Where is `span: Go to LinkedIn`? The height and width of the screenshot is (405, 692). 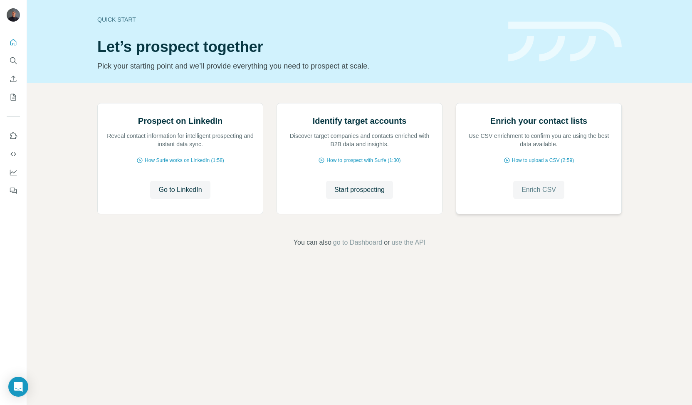 span: Go to LinkedIn is located at coordinates (180, 190).